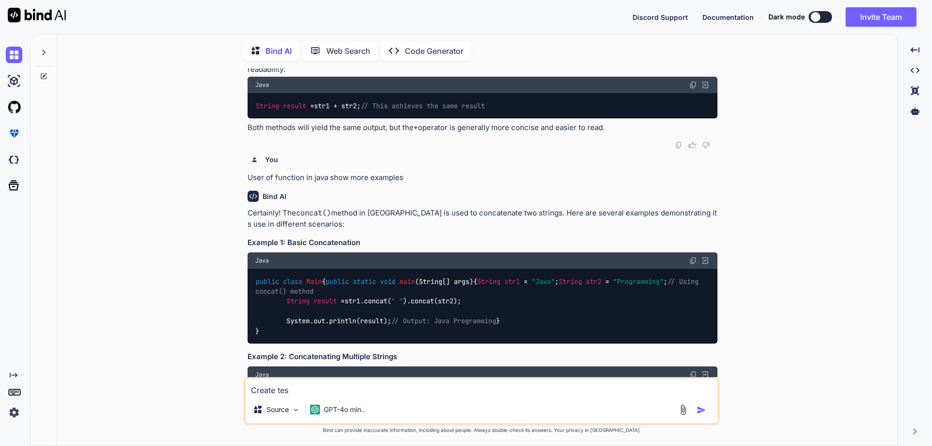 Image resolution: width=932 pixels, height=446 pixels. I want to click on textarea: Create tes, so click(481, 387).